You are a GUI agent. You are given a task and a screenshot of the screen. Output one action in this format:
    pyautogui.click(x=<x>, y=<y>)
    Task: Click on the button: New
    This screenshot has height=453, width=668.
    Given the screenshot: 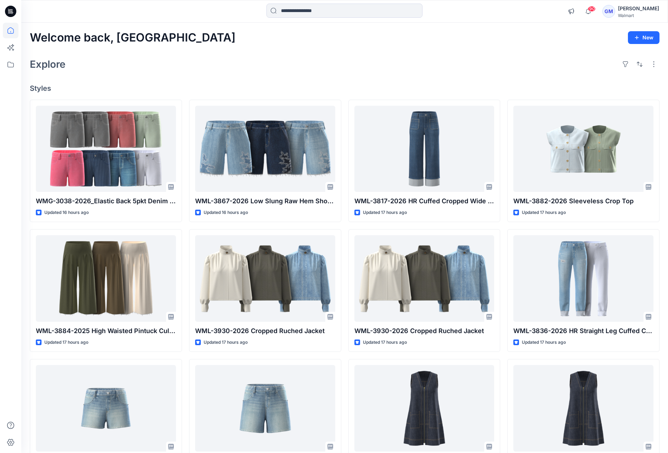 What is the action you would take?
    pyautogui.click(x=644, y=38)
    